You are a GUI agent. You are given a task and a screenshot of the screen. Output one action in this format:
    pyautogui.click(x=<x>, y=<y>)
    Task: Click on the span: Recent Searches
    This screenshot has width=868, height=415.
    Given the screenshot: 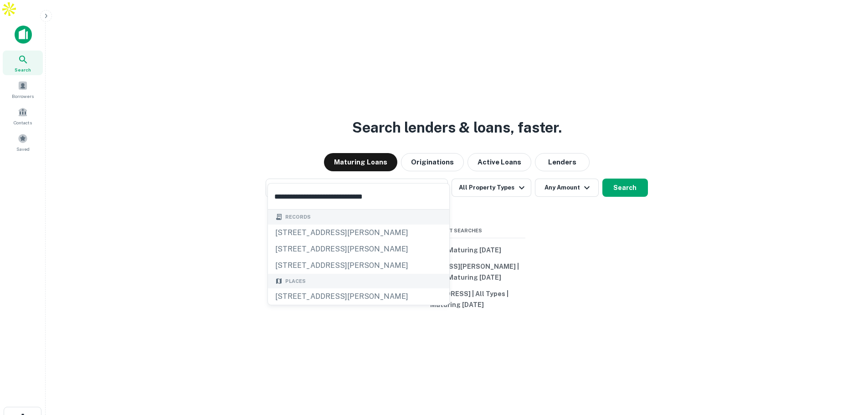 What is the action you would take?
    pyautogui.click(x=457, y=231)
    